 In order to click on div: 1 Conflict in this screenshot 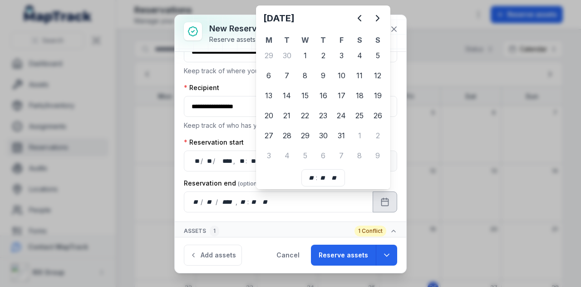, I will do `click(371, 231)`.